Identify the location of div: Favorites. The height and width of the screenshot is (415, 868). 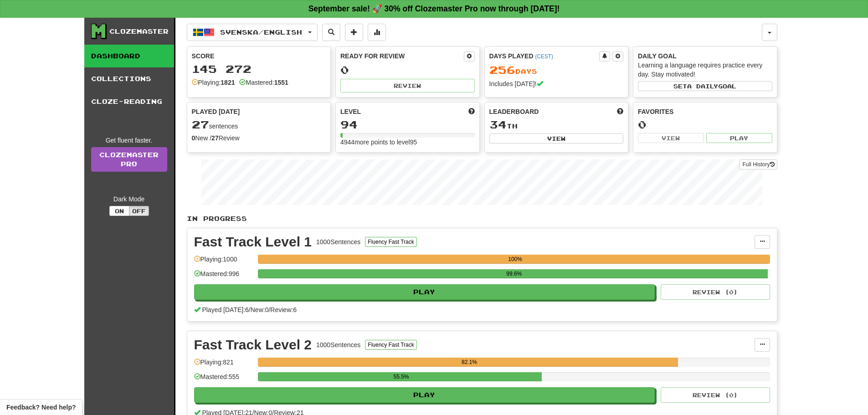
(705, 112).